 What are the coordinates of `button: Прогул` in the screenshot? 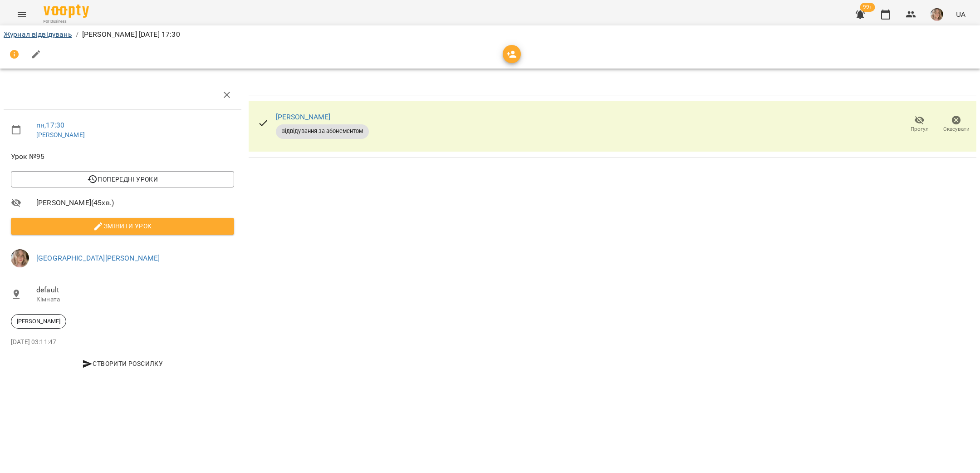 It's located at (919, 124).